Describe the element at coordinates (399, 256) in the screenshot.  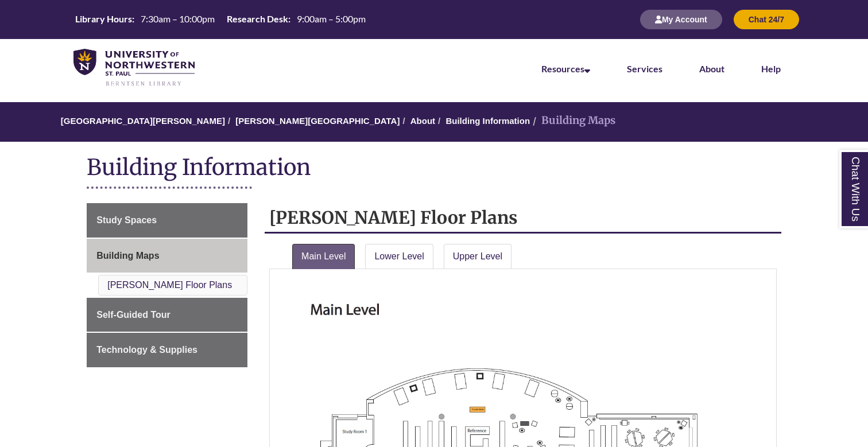
I see `a: Lower Level` at that location.